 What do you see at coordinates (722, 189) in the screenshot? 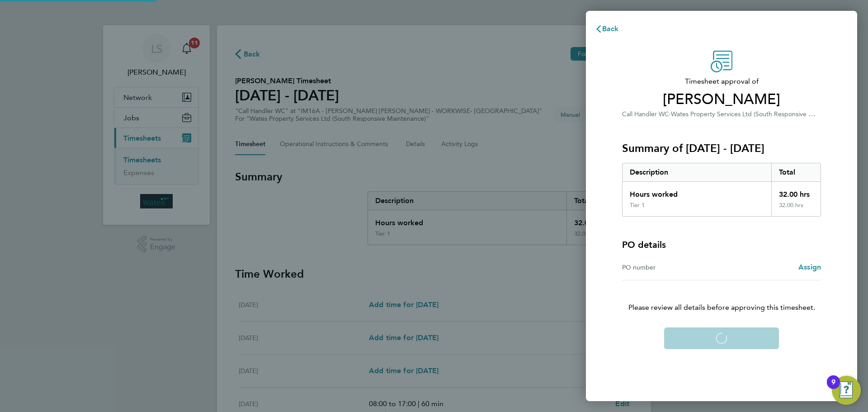
I see `div: Summary of 23 - 29 Aug 2025` at bounding box center [722, 189].